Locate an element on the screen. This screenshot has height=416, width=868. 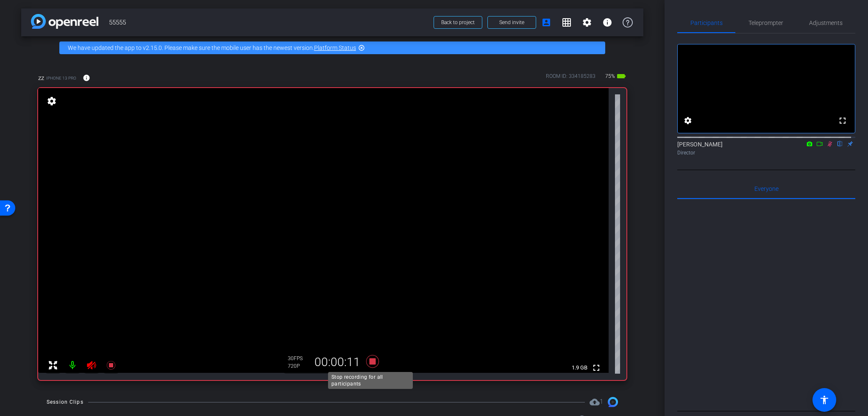
mat-icon: grid_on is located at coordinates (566, 23).